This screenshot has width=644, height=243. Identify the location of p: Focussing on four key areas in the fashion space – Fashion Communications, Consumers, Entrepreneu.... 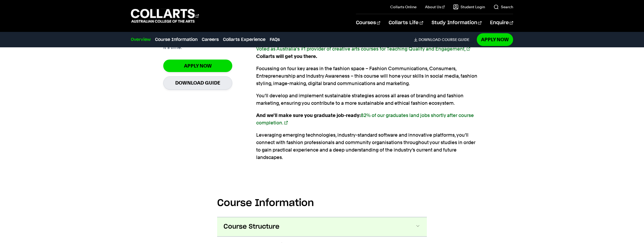
(368, 76).